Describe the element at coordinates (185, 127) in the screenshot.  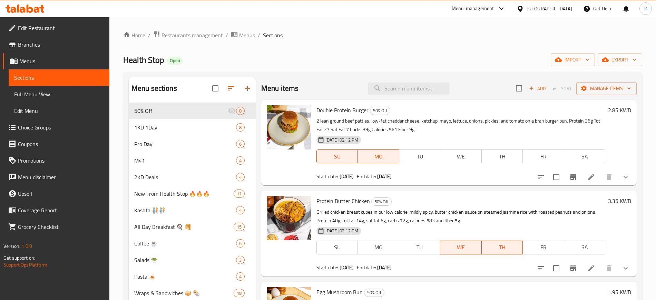
I see `span: 1KD 1Day` at that location.